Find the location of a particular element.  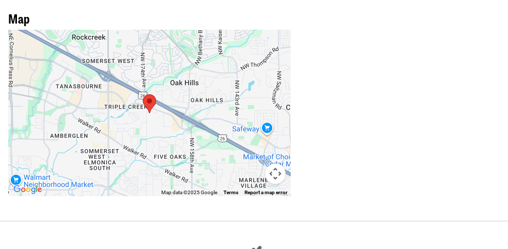

a: Terms (opens in new tab) is located at coordinates (230, 192).